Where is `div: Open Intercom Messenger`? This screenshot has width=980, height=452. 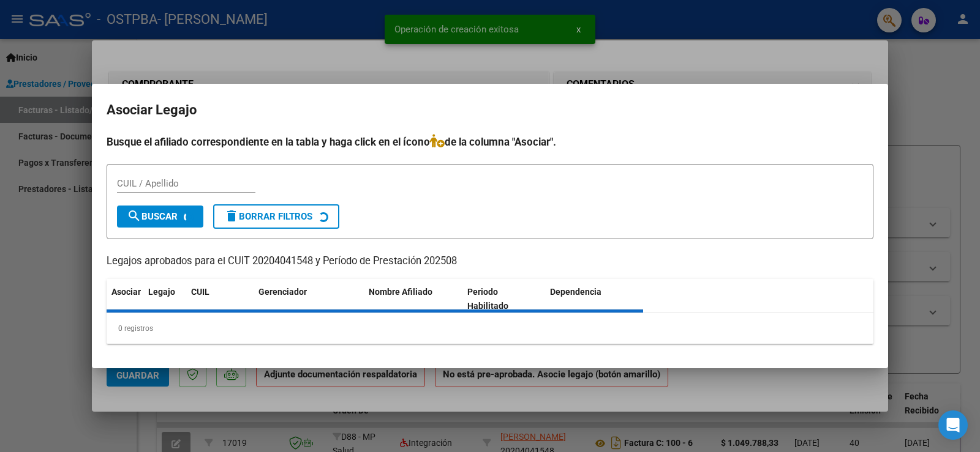 div: Open Intercom Messenger is located at coordinates (953, 425).